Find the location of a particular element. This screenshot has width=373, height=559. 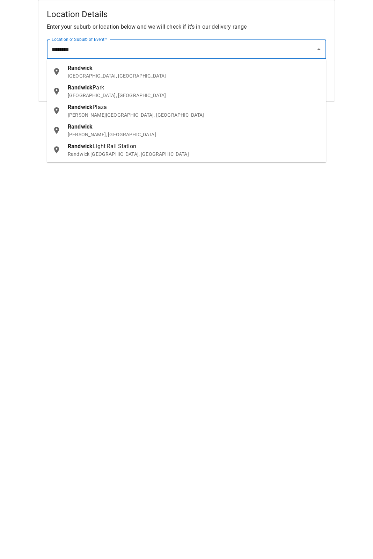

button: Close is located at coordinates (319, 49).